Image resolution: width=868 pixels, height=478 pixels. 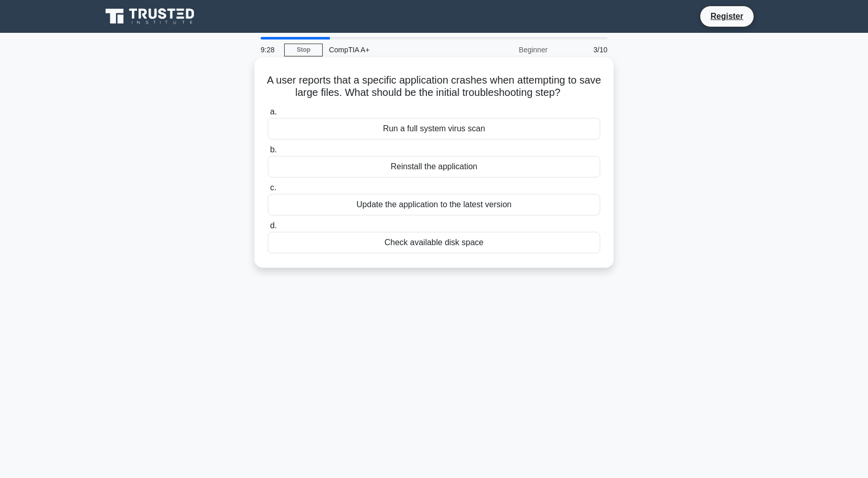 What do you see at coordinates (434, 87) in the screenshot?
I see `h5: A user reports that a specific application crashes when attempting to save large files. What shou...` at bounding box center [434, 87].